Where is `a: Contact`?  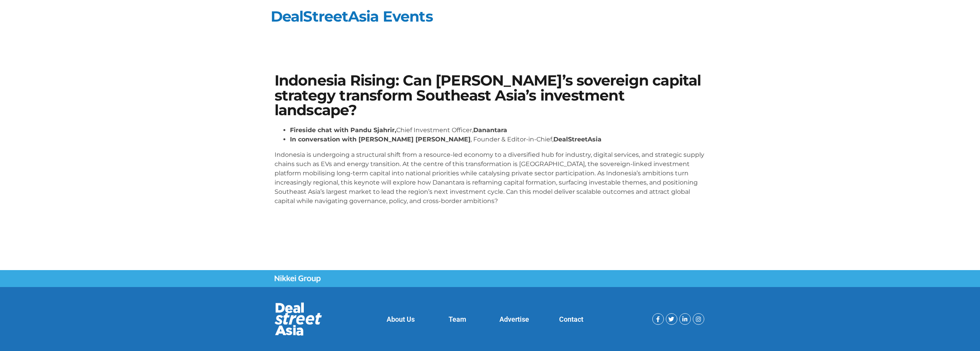 a: Contact is located at coordinates (571, 319).